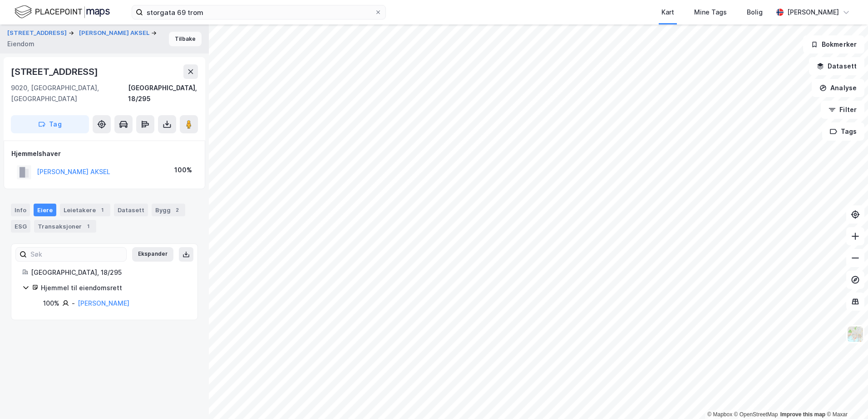  I want to click on div: Datasett, so click(131, 210).